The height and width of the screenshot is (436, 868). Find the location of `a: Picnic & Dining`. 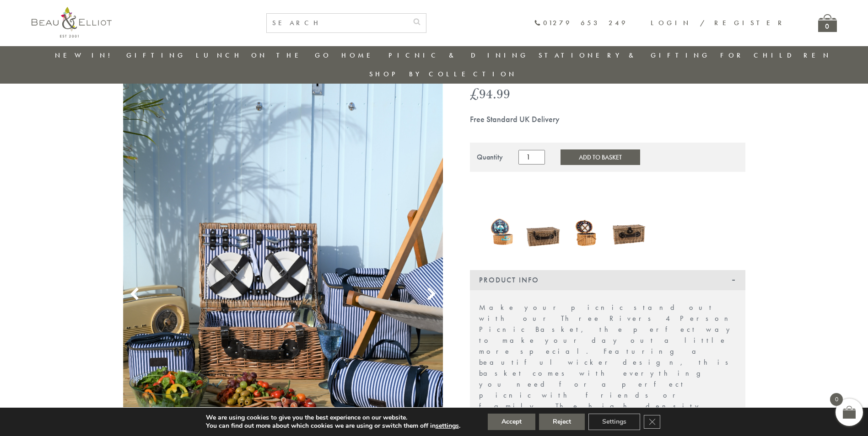

a: Picnic & Dining is located at coordinates (458, 55).